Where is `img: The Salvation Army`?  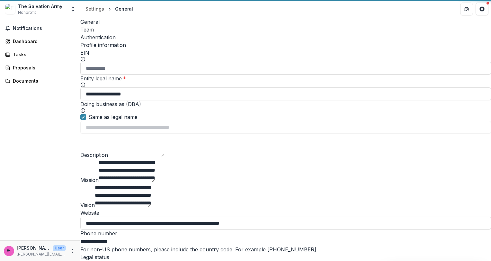
img: The Salvation Army is located at coordinates (10, 9).